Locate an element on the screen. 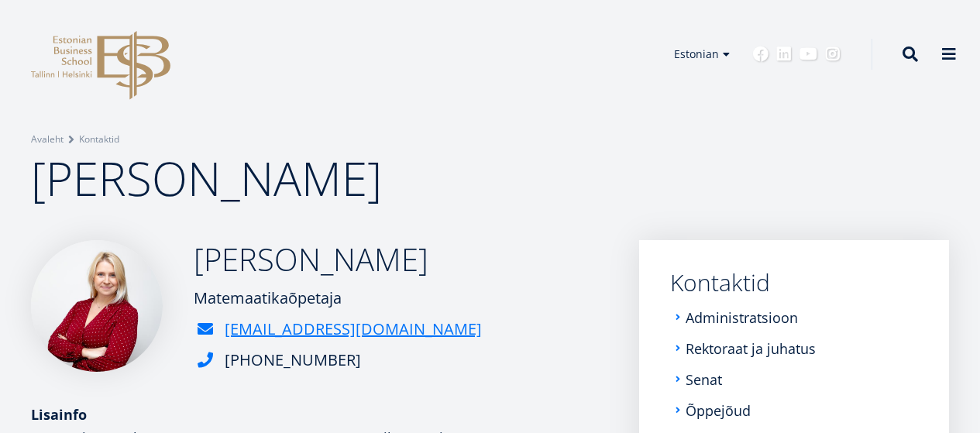  a: Senat is located at coordinates (703, 379).